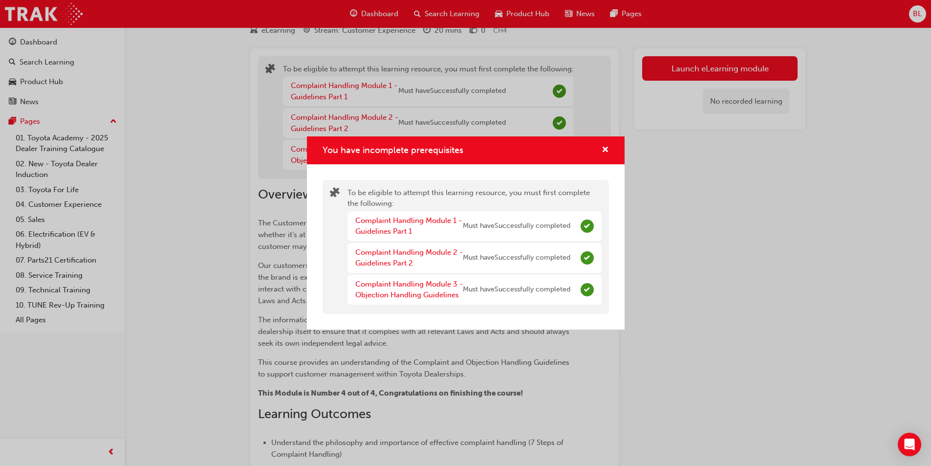  Describe the element at coordinates (909, 444) in the screenshot. I see `div: Open Intercom Messenger` at that location.